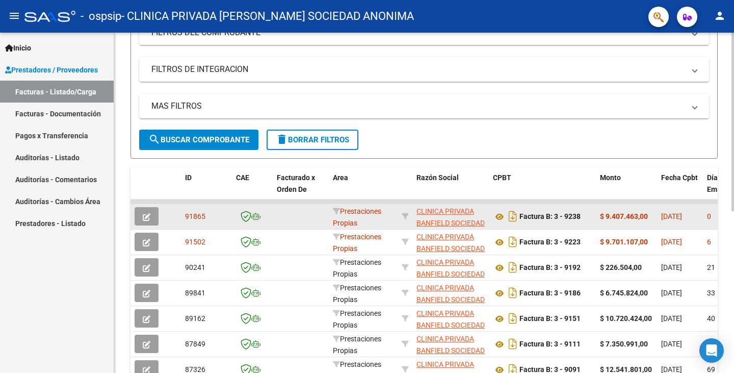 This screenshot has height=373, width=734. Describe the element at coordinates (626, 318) in the screenshot. I see `strong: $ 10.720.424,00` at that location.